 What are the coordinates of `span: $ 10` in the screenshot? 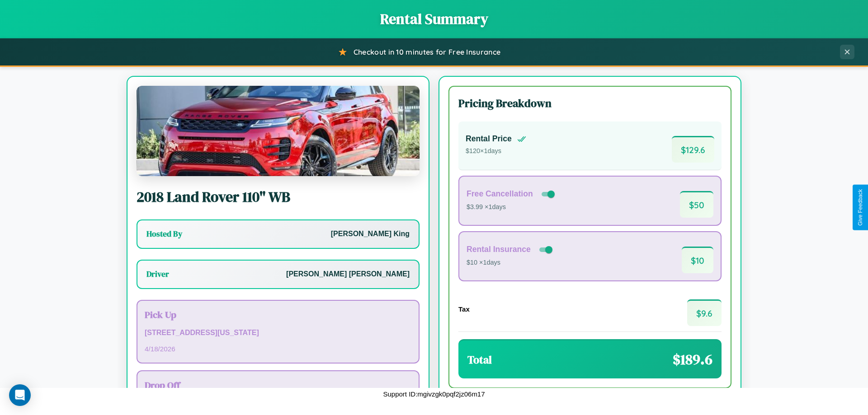 It's located at (697, 260).